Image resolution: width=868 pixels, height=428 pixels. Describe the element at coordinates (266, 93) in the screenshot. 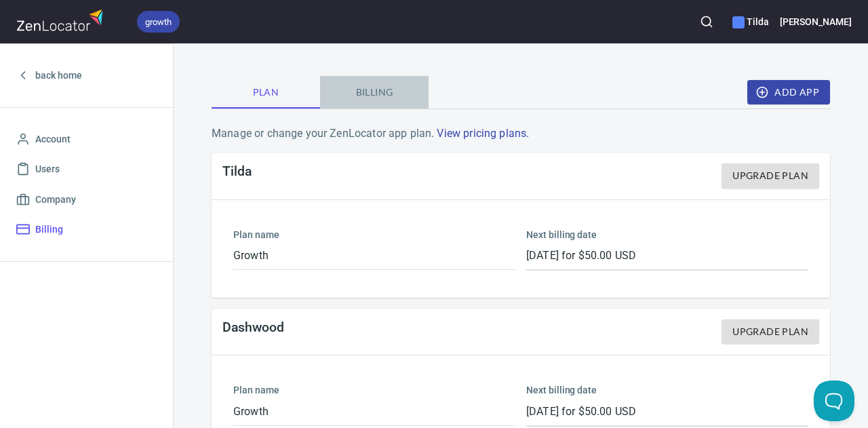

I see `span: Plan` at that location.